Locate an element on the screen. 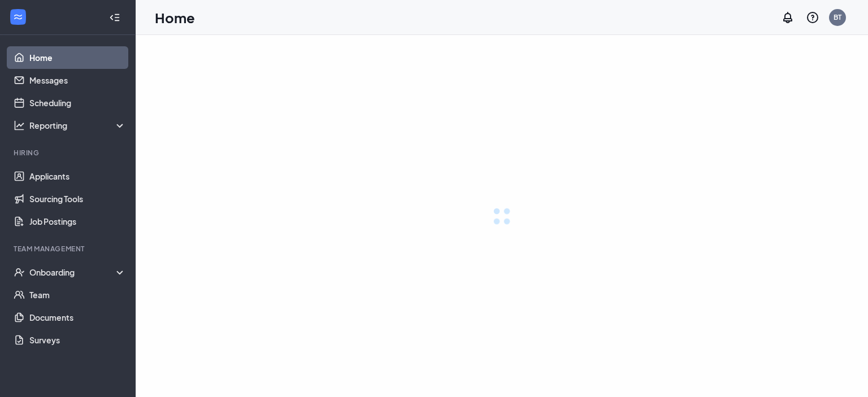  div: Team Management is located at coordinates (68, 248).